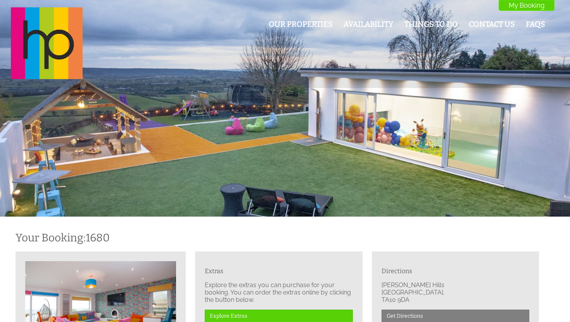 Image resolution: width=570 pixels, height=322 pixels. What do you see at coordinates (279, 271) in the screenshot?
I see `h3: Extras` at bounding box center [279, 271].